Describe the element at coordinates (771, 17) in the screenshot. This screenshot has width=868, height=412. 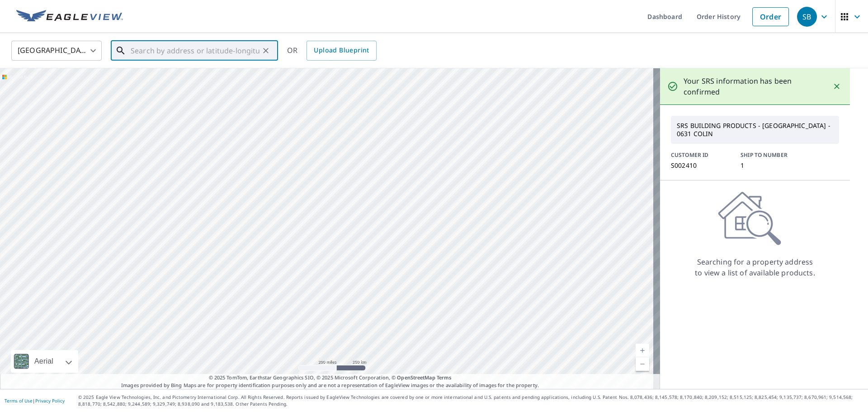
I see `a: Order` at that location.